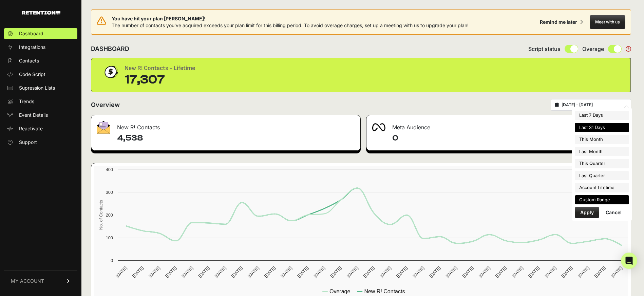  I want to click on span: Event Details, so click(33, 115).